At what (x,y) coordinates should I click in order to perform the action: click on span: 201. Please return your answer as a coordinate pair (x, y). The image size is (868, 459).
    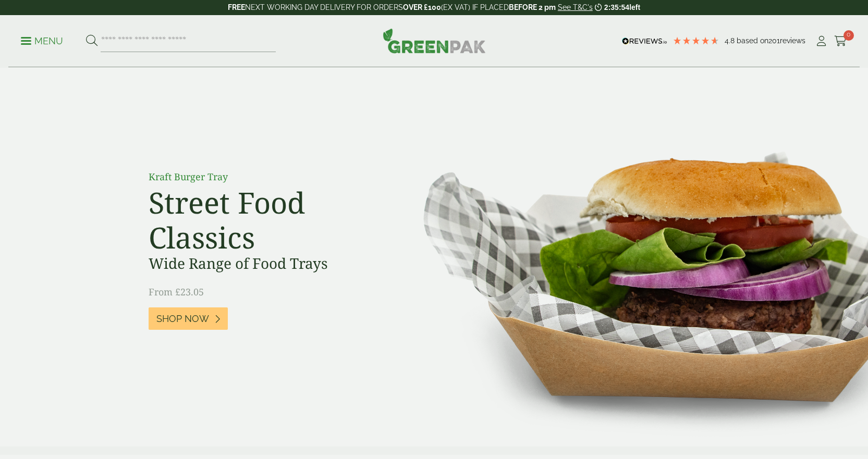
    Looking at the image, I should click on (774, 41).